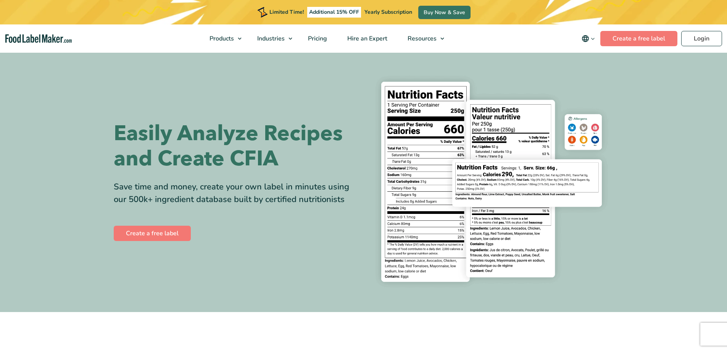 This screenshot has height=351, width=727. Describe the element at coordinates (366, 39) in the screenshot. I see `span: Hire an Expert` at that location.